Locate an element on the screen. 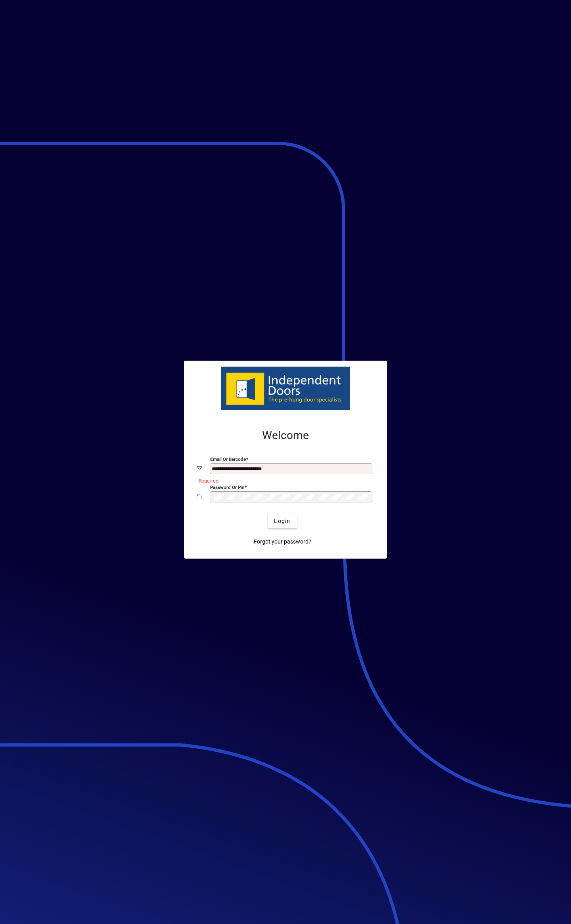  a: Forgot your password? is located at coordinates (282, 542).